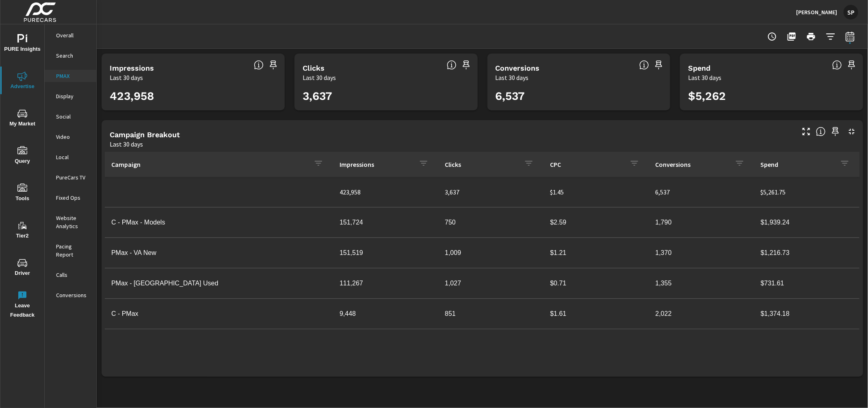 The height and width of the screenshot is (408, 868). What do you see at coordinates (72, 157) in the screenshot?
I see `p: Local` at bounding box center [72, 157].